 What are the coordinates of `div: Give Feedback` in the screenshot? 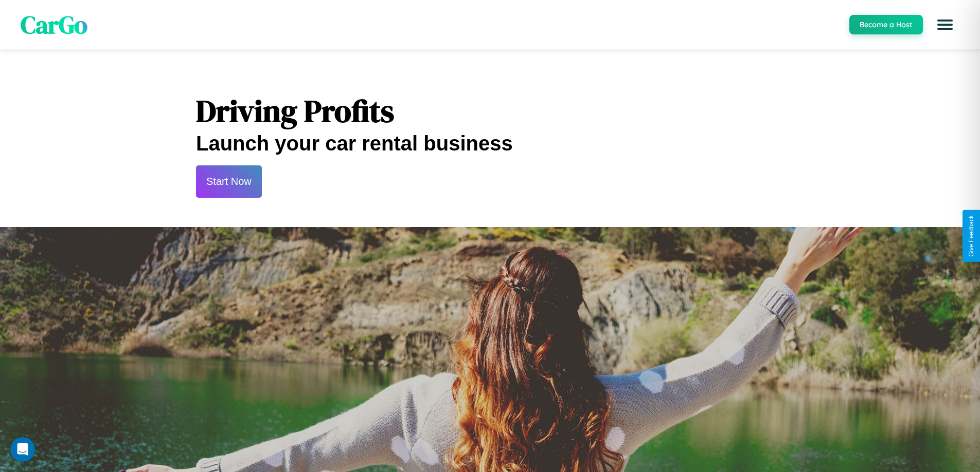 It's located at (971, 236).